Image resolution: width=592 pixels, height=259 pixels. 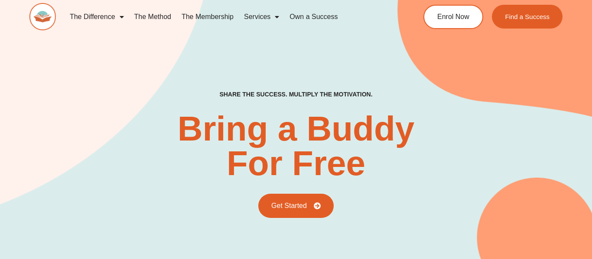 I want to click on a: The Membership, so click(x=207, y=17).